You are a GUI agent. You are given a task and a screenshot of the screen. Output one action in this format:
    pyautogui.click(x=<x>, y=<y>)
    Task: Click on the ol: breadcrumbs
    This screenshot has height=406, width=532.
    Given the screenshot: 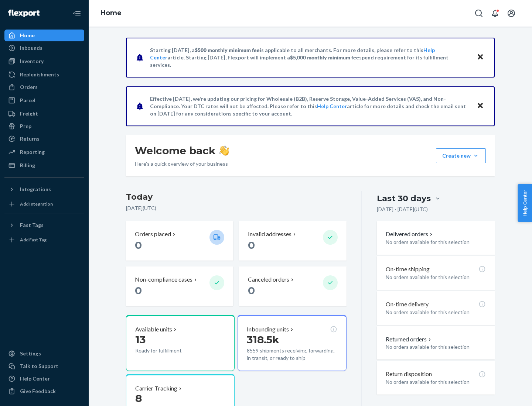 What is the action you would take?
    pyautogui.click(x=111, y=13)
    